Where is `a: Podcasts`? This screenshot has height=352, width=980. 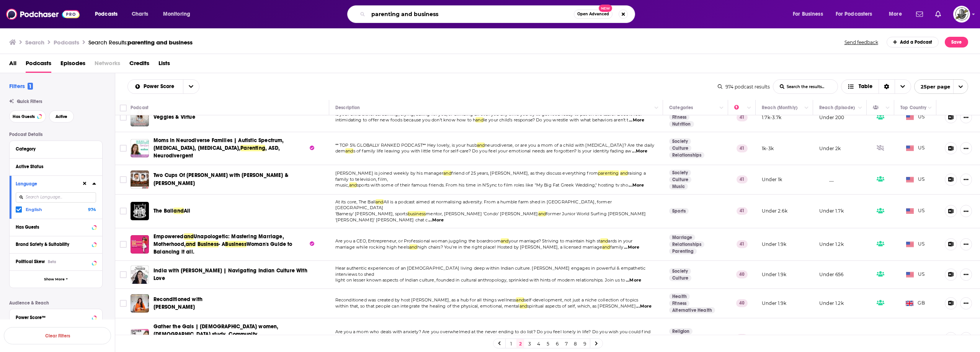
a: Podcasts is located at coordinates (38, 65).